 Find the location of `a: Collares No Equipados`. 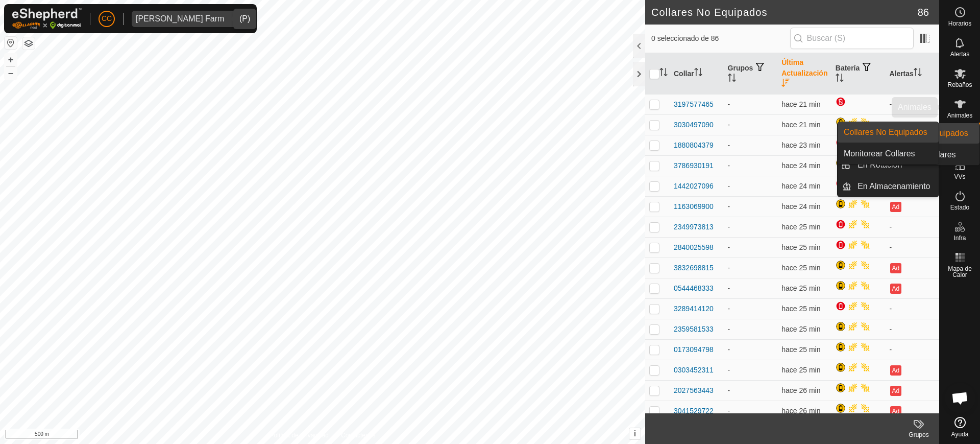

a: Collares No Equipados is located at coordinates (888, 132).